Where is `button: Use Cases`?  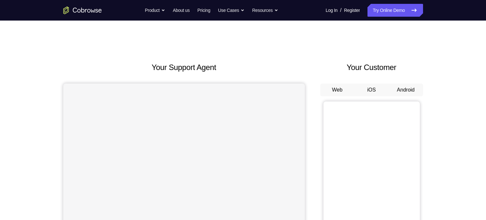 button: Use Cases is located at coordinates (231, 10).